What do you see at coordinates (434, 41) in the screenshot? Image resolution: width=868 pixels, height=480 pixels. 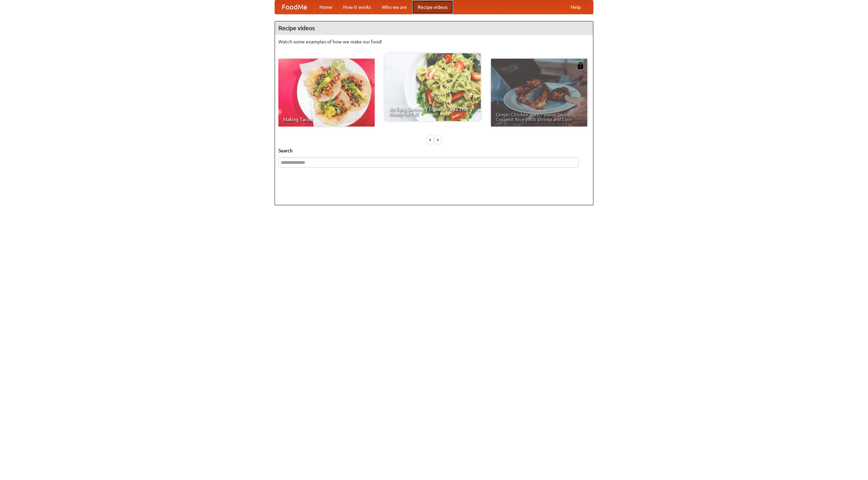 I see `p: Watch some examples of how we make our food!` at bounding box center [434, 41].